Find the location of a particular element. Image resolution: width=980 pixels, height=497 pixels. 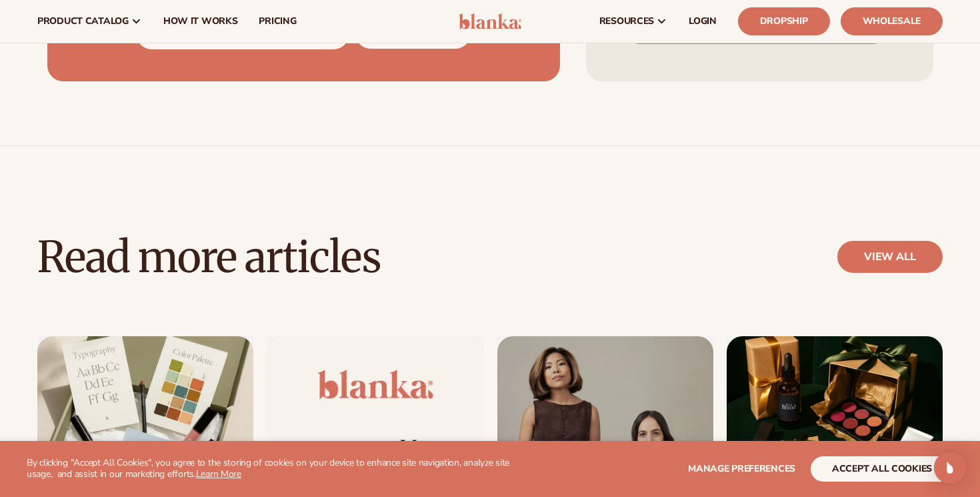

div: Open Intercom Messenger is located at coordinates (950, 468).